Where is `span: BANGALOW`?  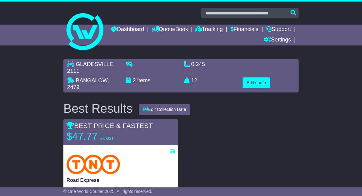 span: BANGALOW is located at coordinates (91, 81).